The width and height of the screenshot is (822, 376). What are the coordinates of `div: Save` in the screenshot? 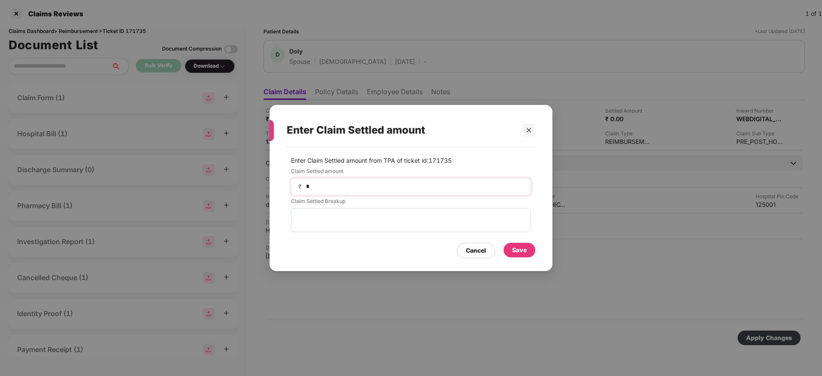 It's located at (519, 250).